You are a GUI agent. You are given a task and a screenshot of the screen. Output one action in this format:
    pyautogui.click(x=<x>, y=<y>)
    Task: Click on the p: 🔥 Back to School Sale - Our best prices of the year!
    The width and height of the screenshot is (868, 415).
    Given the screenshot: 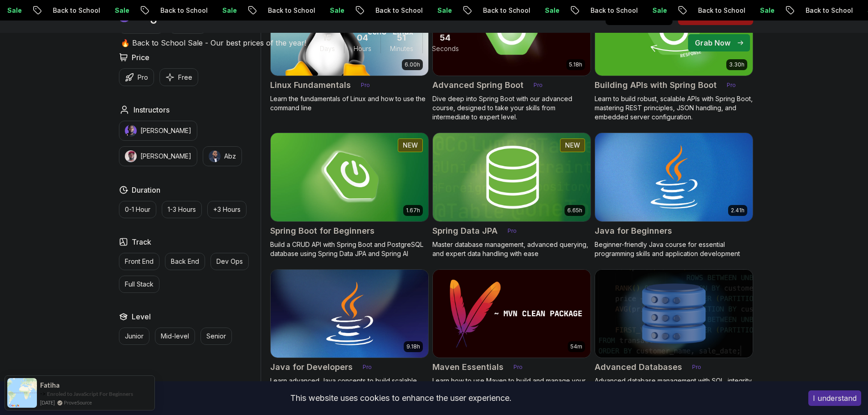 What is the action you would take?
    pyautogui.click(x=213, y=43)
    